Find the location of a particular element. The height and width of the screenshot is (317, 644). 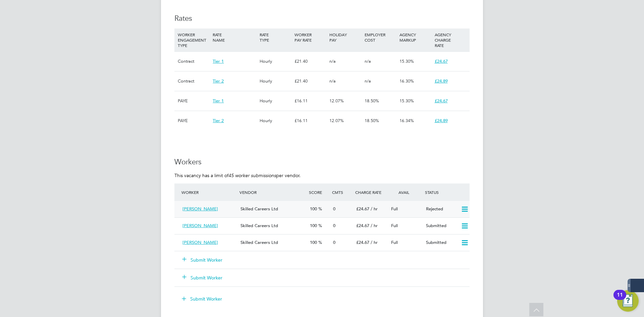

div: AGENCY CHARGE RATE is located at coordinates (451, 40).